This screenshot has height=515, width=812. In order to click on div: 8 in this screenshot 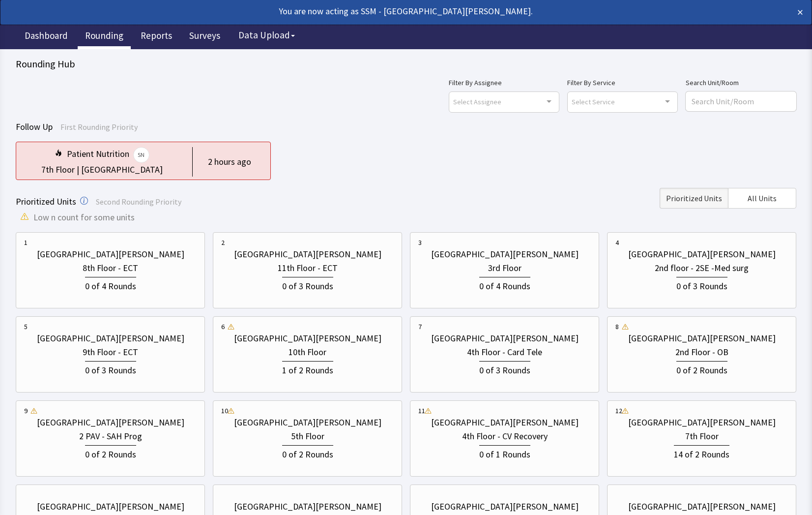, I will do `click(617, 327)`.